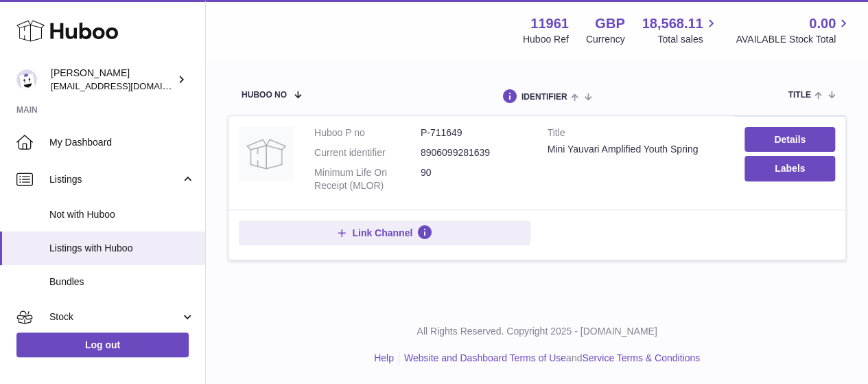  Describe the element at coordinates (790, 140) in the screenshot. I see `a: Details` at that location.